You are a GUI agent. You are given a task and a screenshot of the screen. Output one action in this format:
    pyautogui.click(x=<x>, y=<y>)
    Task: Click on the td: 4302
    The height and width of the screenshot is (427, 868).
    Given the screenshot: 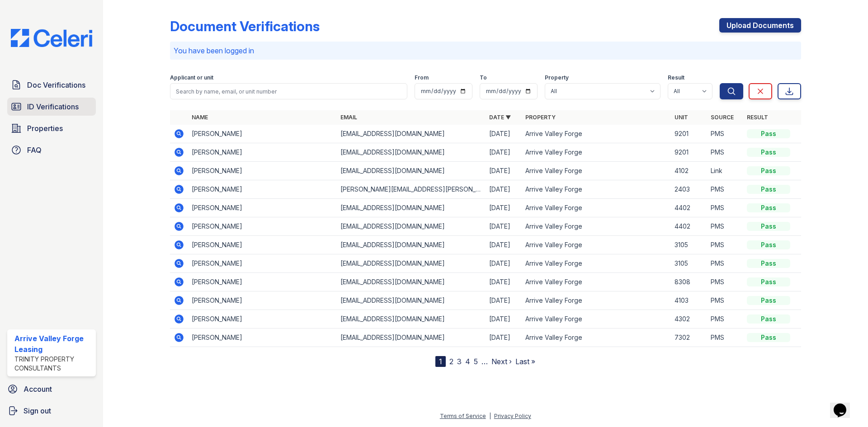 What is the action you would take?
    pyautogui.click(x=689, y=319)
    